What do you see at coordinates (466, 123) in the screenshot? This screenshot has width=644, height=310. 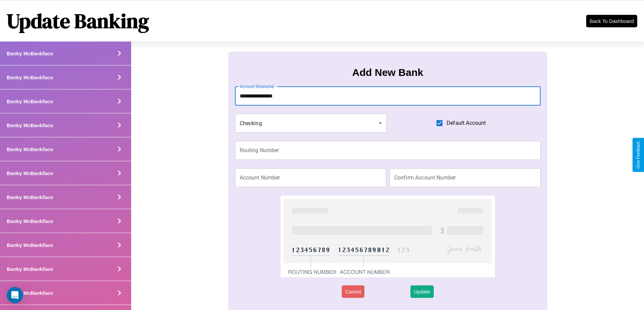 I see `span: Default Account` at bounding box center [466, 123].